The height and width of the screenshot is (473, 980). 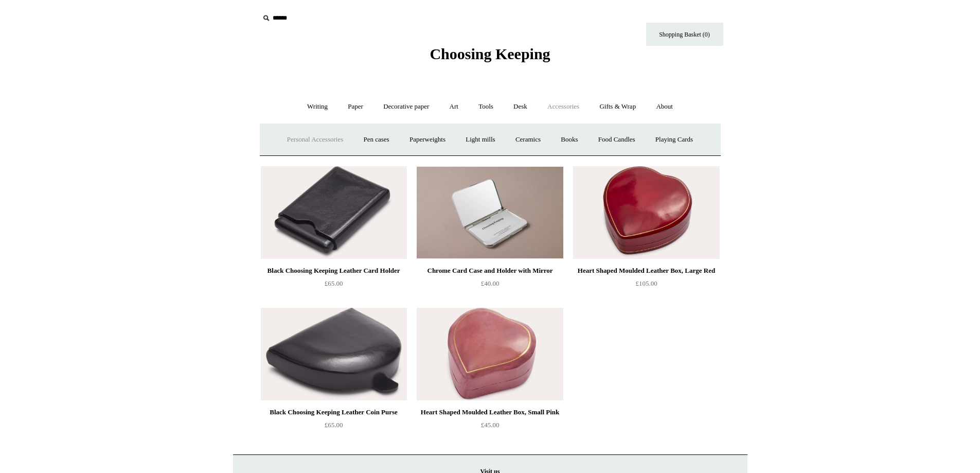 I want to click on a: Food Candles, so click(x=617, y=139).